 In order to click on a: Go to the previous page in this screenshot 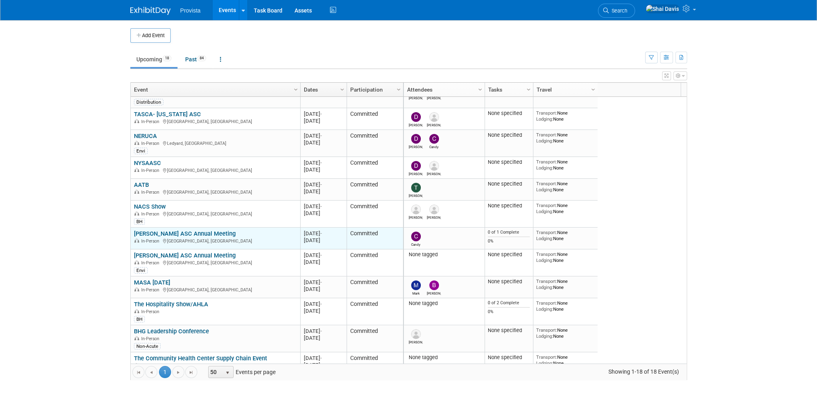, I will do `click(151, 372)`.